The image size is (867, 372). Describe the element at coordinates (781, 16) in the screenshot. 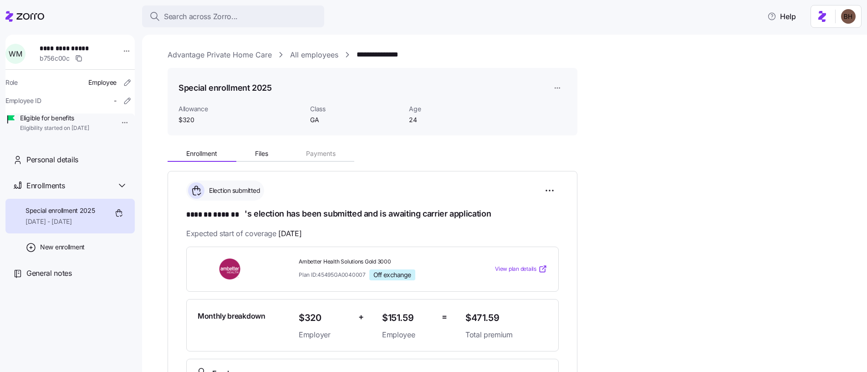

I see `button: Help` at that location.